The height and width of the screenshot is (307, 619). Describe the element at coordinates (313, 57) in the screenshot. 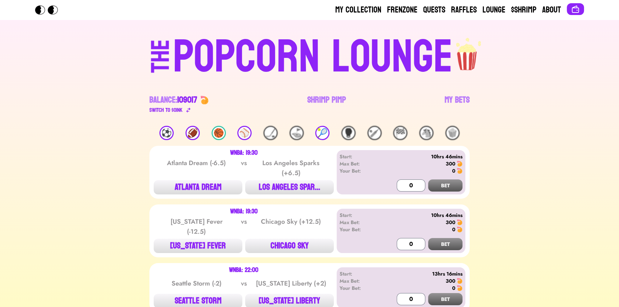

I see `div: POPCORN LOUNGE` at that location.